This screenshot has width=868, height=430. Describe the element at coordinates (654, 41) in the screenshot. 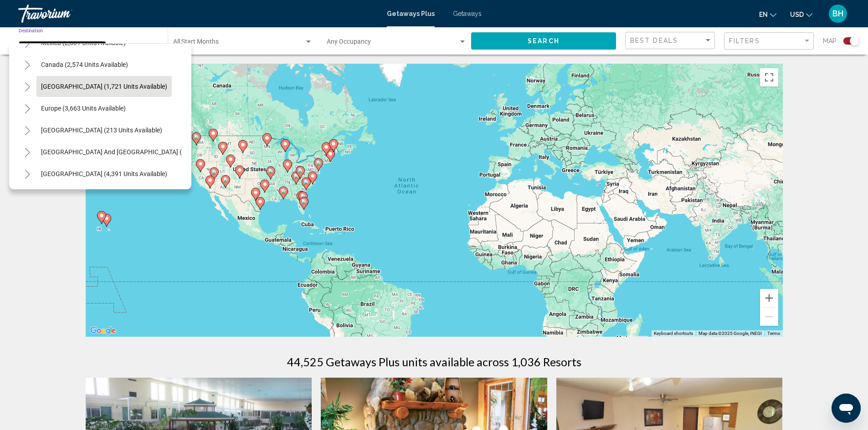

I see `span: Best Deals` at that location.